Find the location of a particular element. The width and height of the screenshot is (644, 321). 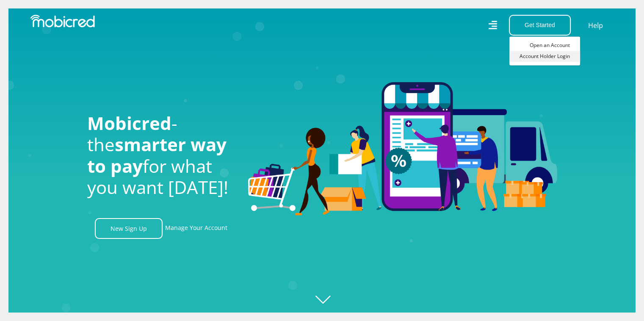

a: Help is located at coordinates (595, 25).